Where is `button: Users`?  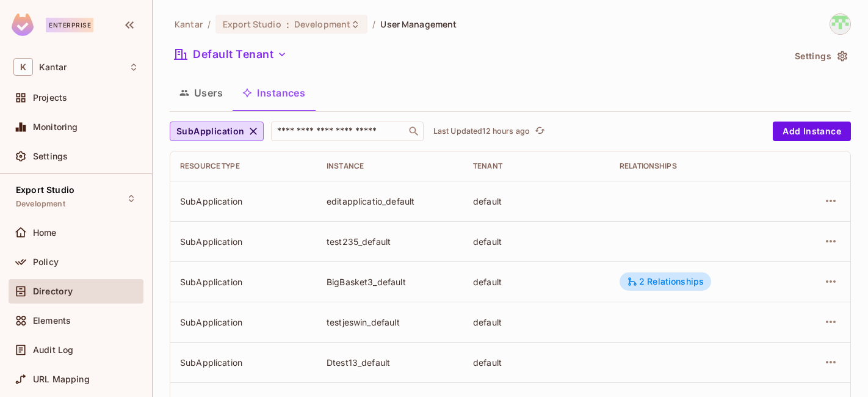
button: Users is located at coordinates (201, 93).